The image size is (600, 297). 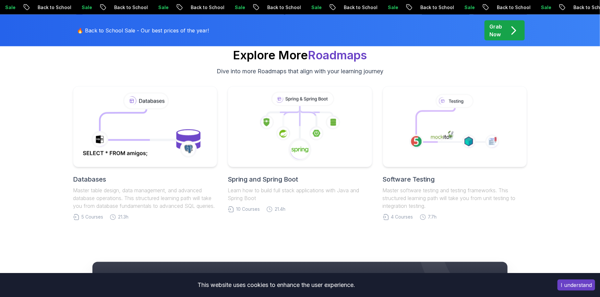 What do you see at coordinates (455, 153) in the screenshot?
I see `a: Software TestingMaster software testing and testing frameworks. This structured learning path wil...` at bounding box center [455, 153].